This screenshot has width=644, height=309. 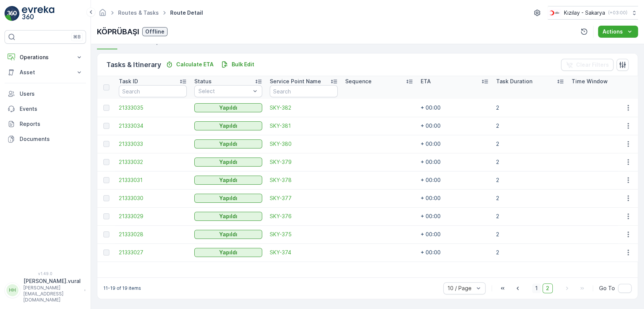 I want to click on img: k%C4%B1z%C4%B1lay_DTAvauz.png, so click(x=554, y=12).